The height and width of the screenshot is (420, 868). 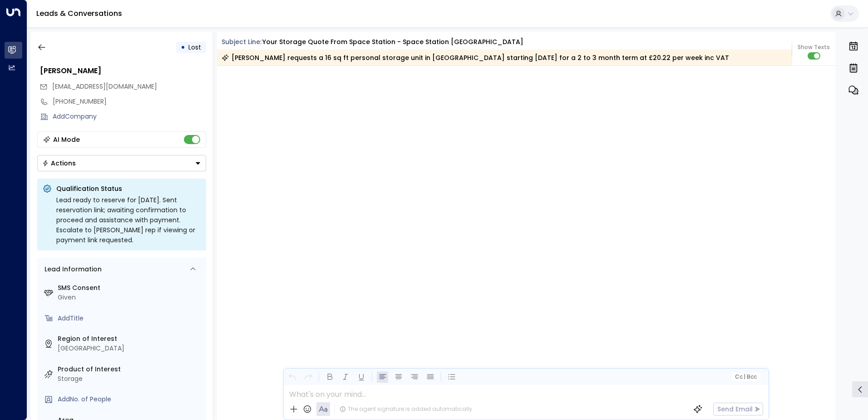 I want to click on button: Cc|Bcc, so click(x=745, y=376).